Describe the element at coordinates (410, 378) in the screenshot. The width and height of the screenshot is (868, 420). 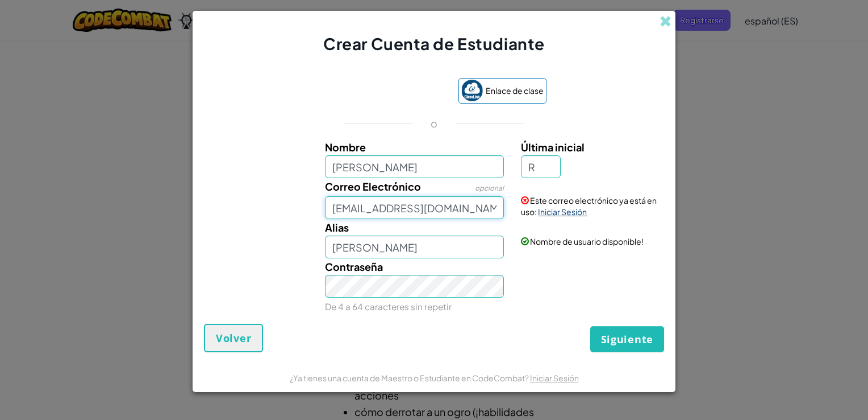
I see `span: ¿Ya tienes una cuenta de Maestro o Estudiante en CodeCombat?` at that location.